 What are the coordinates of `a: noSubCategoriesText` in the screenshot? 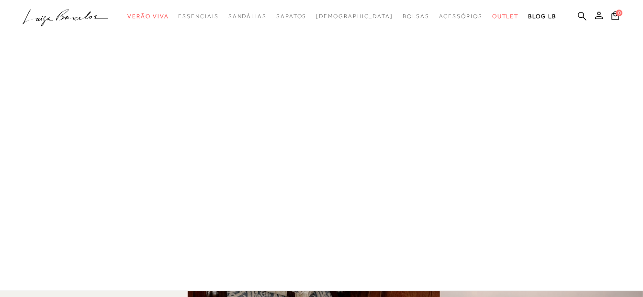 It's located at (354, 16).